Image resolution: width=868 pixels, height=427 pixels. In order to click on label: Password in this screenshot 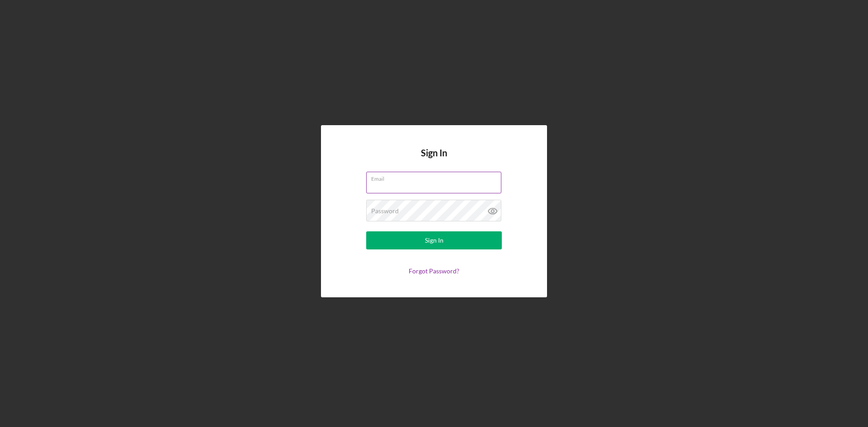, I will do `click(385, 211)`.